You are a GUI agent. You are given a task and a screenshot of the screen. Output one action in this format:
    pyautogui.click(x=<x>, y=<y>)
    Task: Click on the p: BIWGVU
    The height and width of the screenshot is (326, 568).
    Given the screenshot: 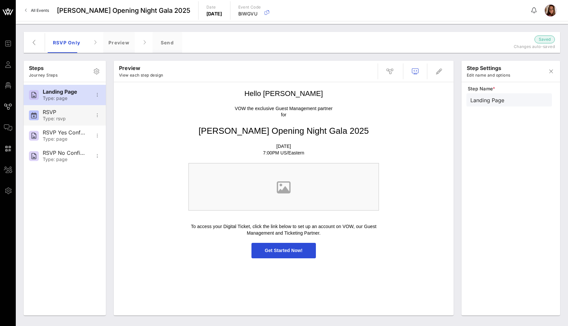 What is the action you would take?
    pyautogui.click(x=250, y=14)
    